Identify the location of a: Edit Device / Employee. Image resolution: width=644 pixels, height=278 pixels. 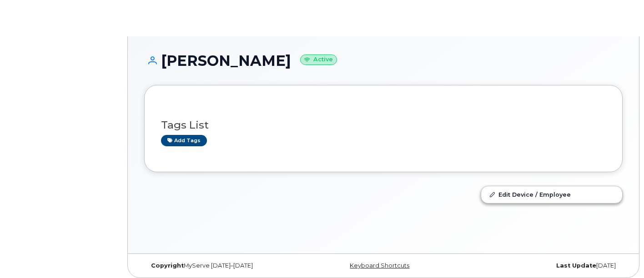
(551, 195).